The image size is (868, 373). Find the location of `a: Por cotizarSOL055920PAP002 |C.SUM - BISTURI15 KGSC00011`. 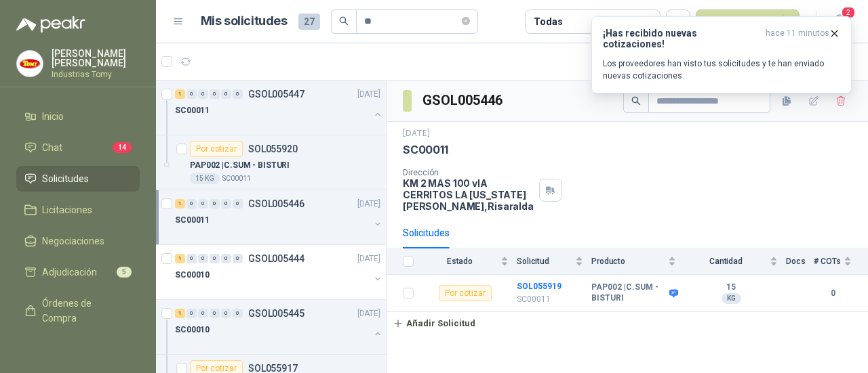

a: Por cotizarSOL055920PAP002 |C.SUM - BISTURI15 KGSC00011 is located at coordinates (271, 162).